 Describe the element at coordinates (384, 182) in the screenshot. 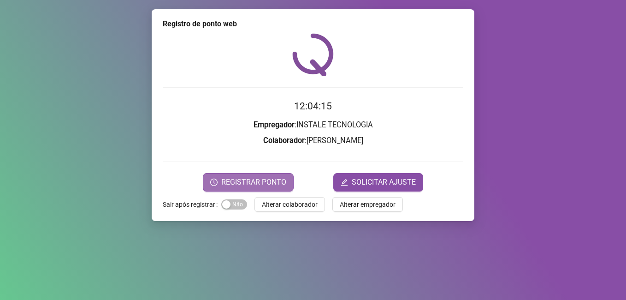

I see `span: SOLICITAR AJUSTE` at that location.